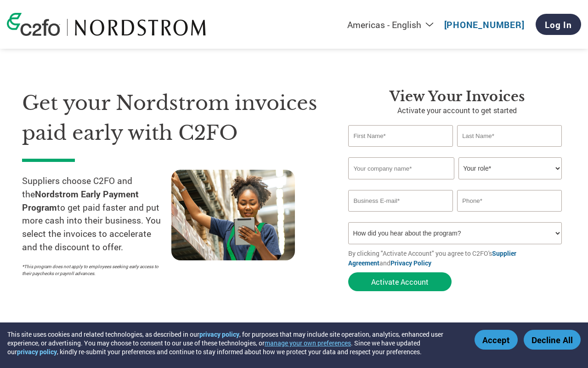  What do you see at coordinates (433, 258) in the screenshot?
I see `a: Supplier Agreement` at bounding box center [433, 258].